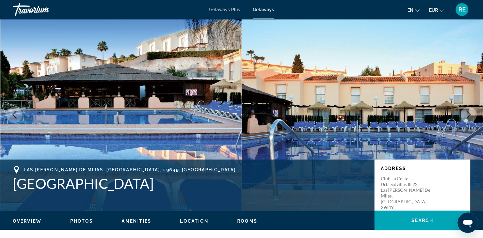 The width and height of the screenshot is (483, 238). What do you see at coordinates (264, 10) in the screenshot?
I see `span: Getaways` at bounding box center [264, 10].